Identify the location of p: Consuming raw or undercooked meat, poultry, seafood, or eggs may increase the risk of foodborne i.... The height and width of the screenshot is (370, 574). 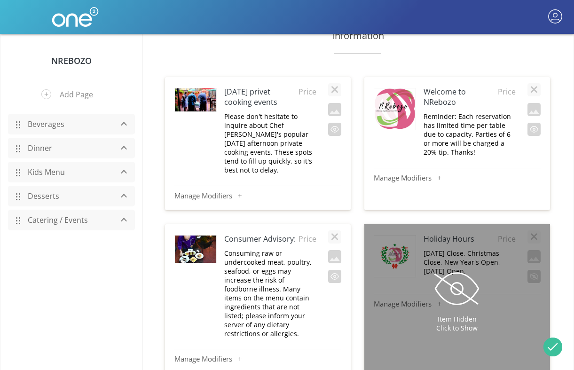
(271, 294).